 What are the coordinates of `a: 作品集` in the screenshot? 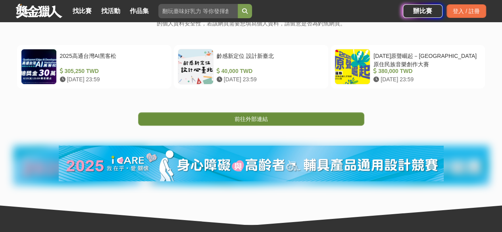 It's located at (139, 11).